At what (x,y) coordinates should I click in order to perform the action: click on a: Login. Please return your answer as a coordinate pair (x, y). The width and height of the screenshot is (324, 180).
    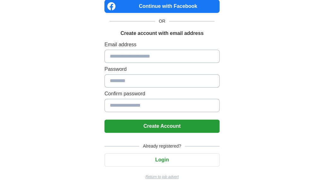
    Looking at the image, I should click on (162, 160).